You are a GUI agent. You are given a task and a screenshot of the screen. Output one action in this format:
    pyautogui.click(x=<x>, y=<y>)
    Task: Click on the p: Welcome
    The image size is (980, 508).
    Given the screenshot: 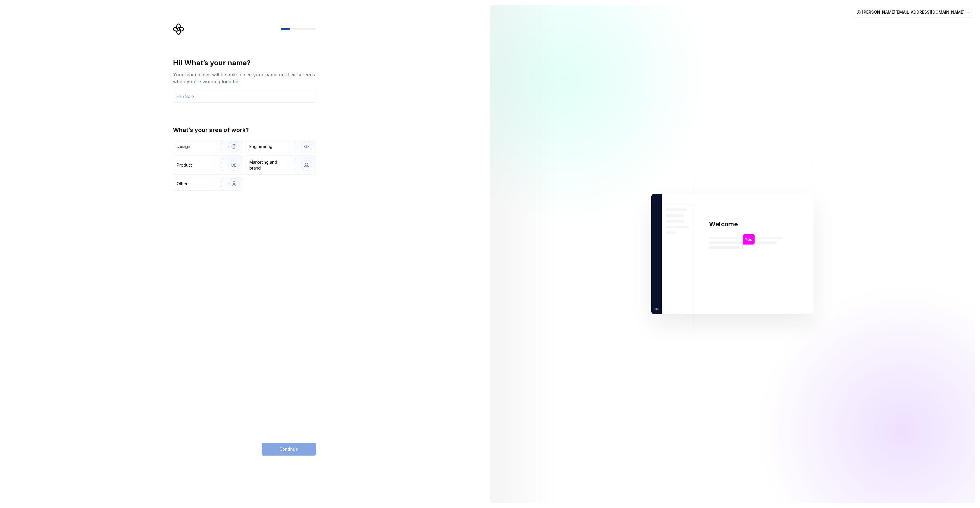 What is the action you would take?
    pyautogui.click(x=724, y=224)
    